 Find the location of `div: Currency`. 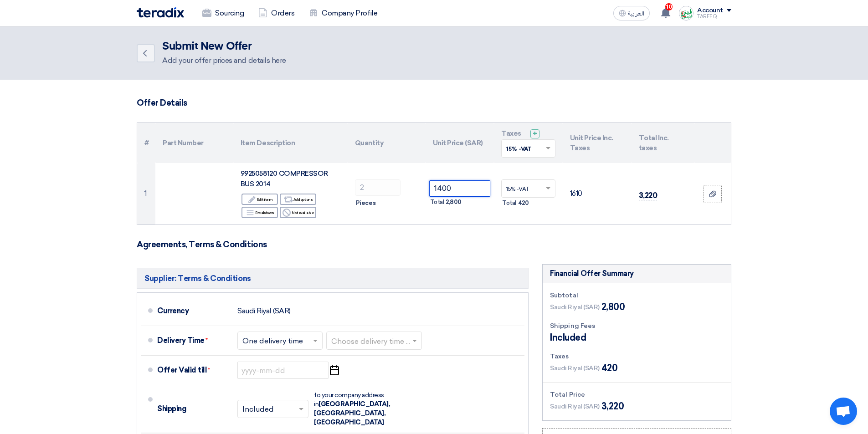

div: Currency is located at coordinates (194, 311).